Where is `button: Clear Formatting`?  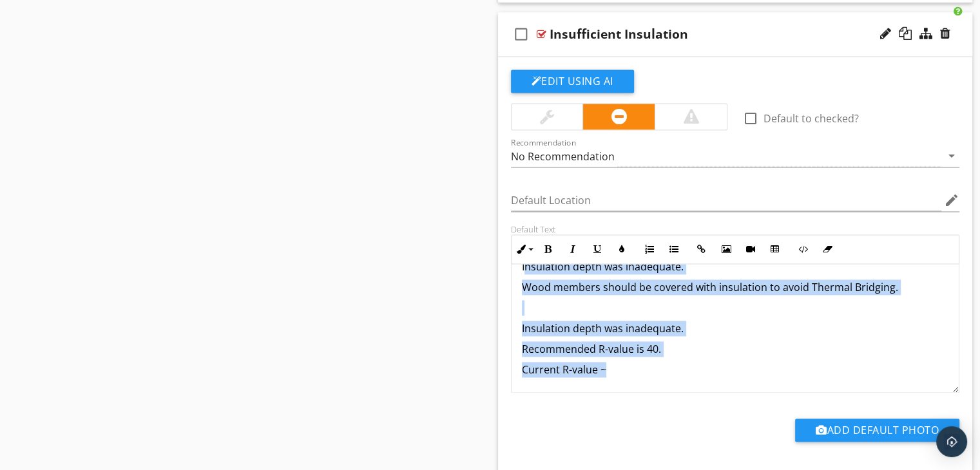 button: Clear Formatting is located at coordinates (827, 249).